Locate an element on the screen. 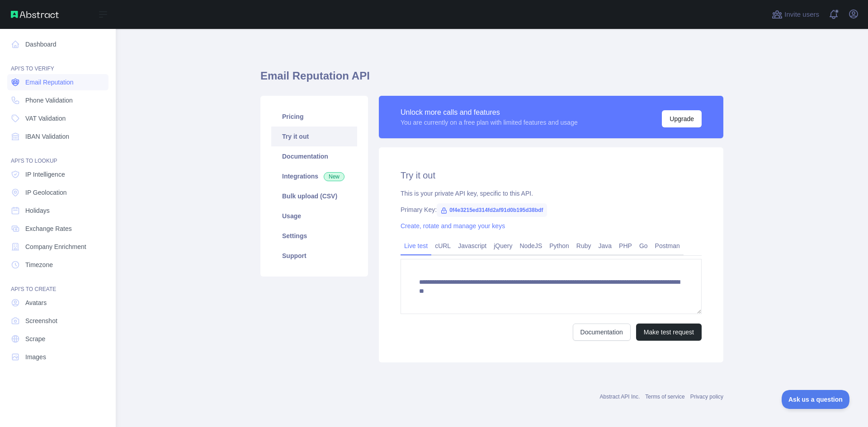  a: Create, rotate and manage your keys is located at coordinates (453, 226).